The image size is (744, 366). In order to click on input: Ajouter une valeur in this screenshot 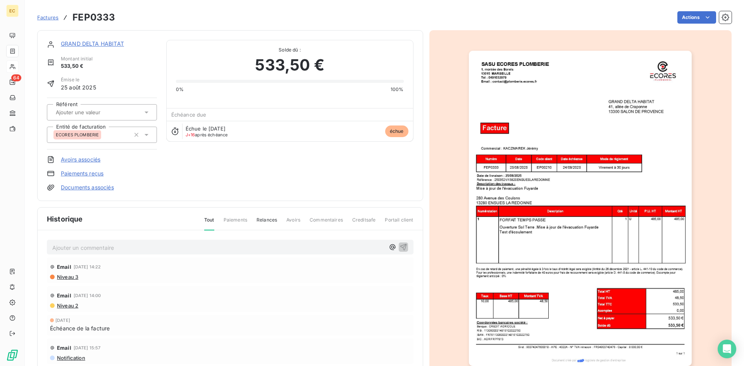, I will do `click(94, 112)`.